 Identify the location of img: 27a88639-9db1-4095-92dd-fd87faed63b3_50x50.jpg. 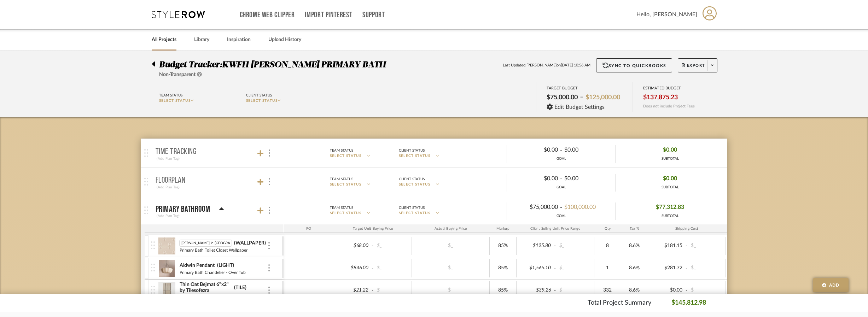
(167, 290).